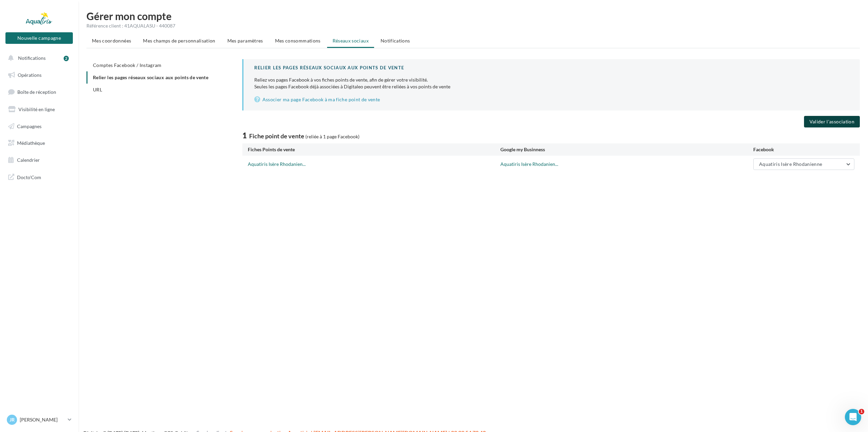 Image resolution: width=868 pixels, height=432 pixels. Describe the element at coordinates (39, 160) in the screenshot. I see `a: Calendrier` at that location.